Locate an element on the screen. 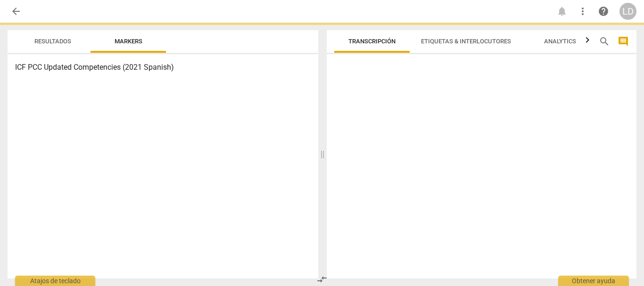  span: search is located at coordinates (604, 42).